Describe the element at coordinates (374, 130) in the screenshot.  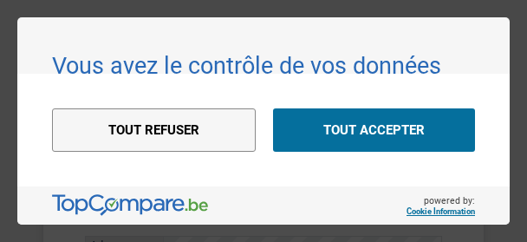
I see `button: Tout accepter` at that location.